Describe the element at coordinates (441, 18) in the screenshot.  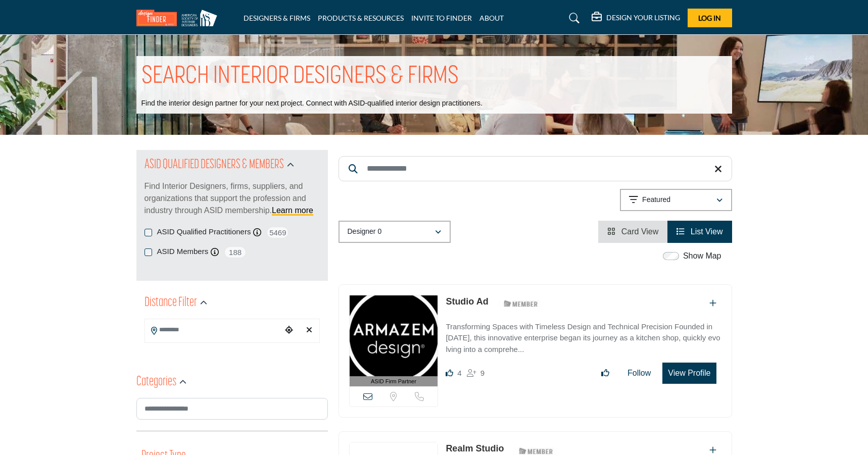
I see `a: INVITE TO FINDER` at that location.